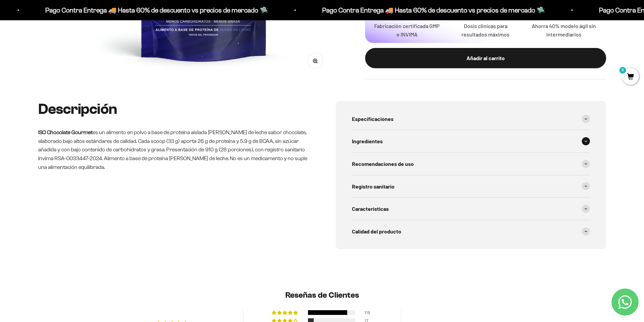 This screenshot has height=322, width=644. Describe the element at coordinates (631, 77) in the screenshot. I see `a: 0` at that location.